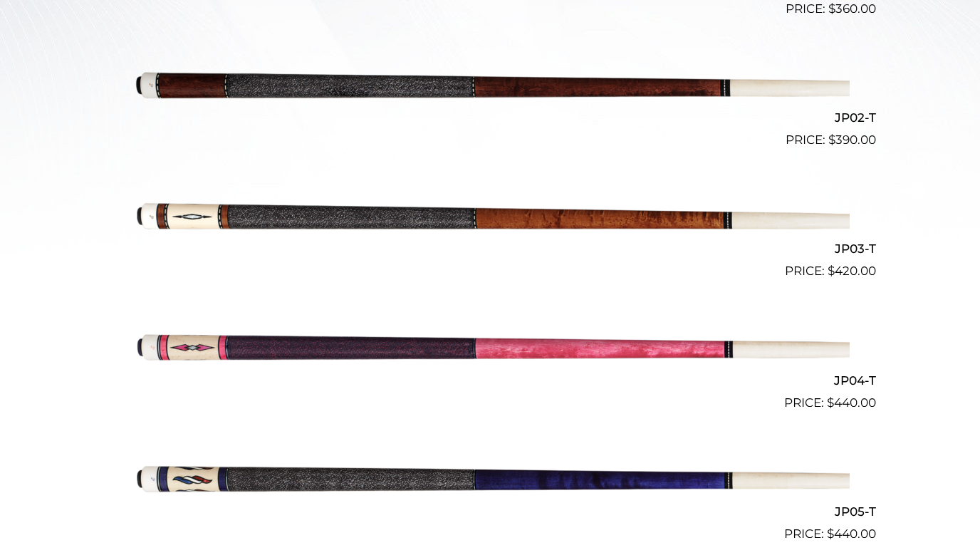 This screenshot has height=560, width=980. What do you see at coordinates (490, 478) in the screenshot?
I see `img: JP05-T` at bounding box center [490, 478].